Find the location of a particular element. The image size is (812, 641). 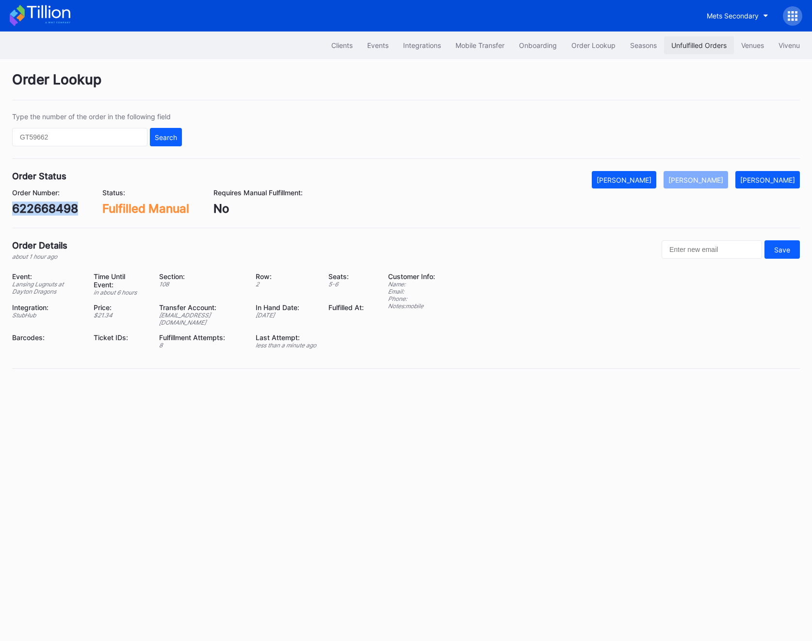

div: 622668498 is located at coordinates (45, 208).